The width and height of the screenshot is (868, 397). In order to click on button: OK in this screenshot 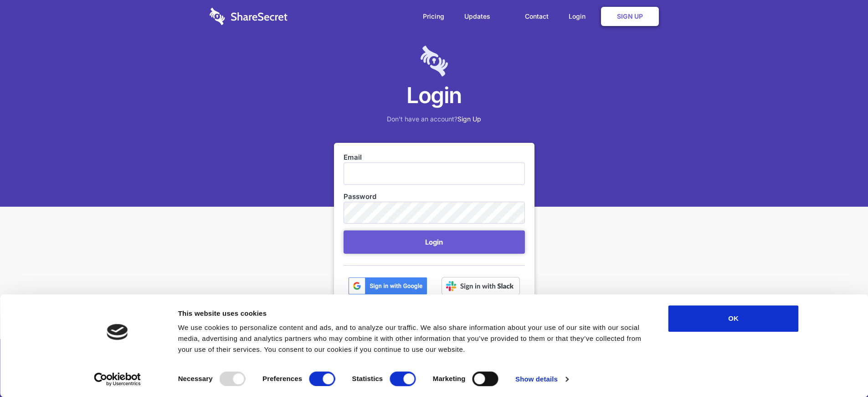, I will do `click(733, 318)`.